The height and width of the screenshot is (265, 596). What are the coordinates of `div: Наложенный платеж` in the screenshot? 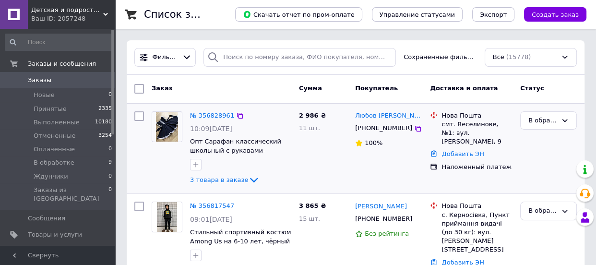 It's located at (477, 167).